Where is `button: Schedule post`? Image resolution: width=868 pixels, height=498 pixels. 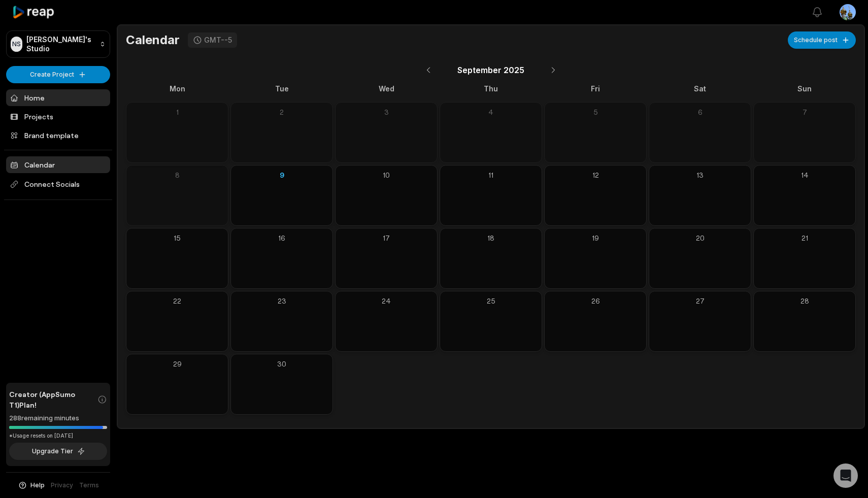 button: Schedule post is located at coordinates (822, 40).